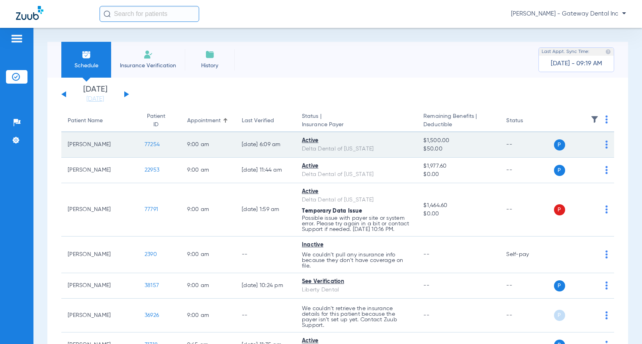 This screenshot has height=344, width=642. I want to click on div: Chat Widget, so click(622, 325).